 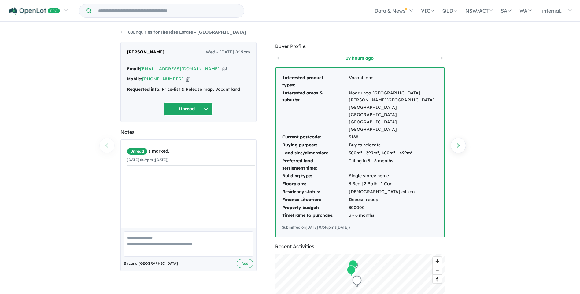 What do you see at coordinates (315, 153) in the screenshot?
I see `td: Land size/dimension:` at bounding box center [315, 153].